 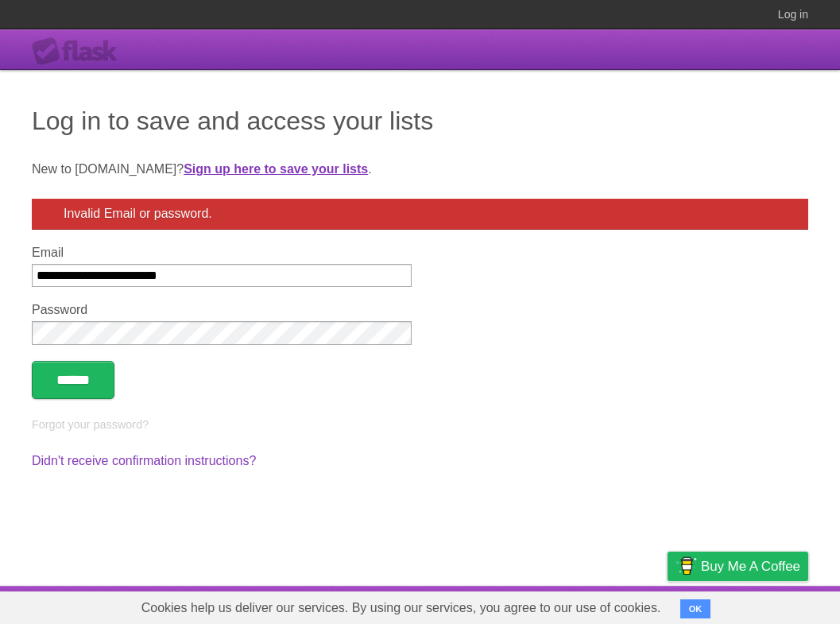 I want to click on img: Buy me a coffee, so click(x=685, y=566).